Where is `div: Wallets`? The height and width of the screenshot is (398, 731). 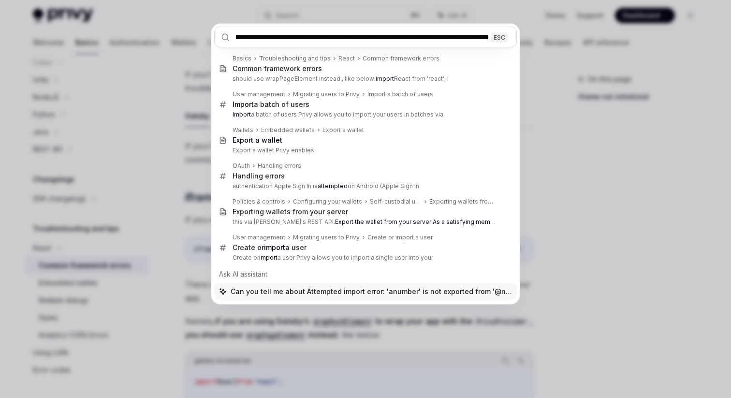
div: Wallets is located at coordinates (243, 130).